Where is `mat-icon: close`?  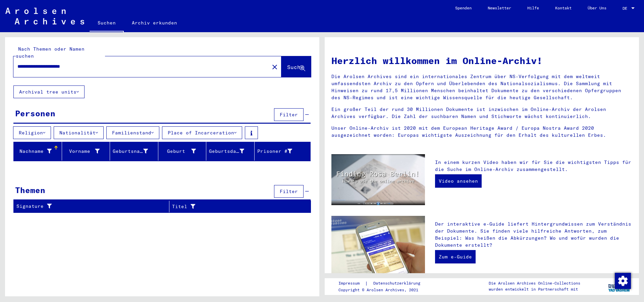
mat-icon: close is located at coordinates (275, 67).